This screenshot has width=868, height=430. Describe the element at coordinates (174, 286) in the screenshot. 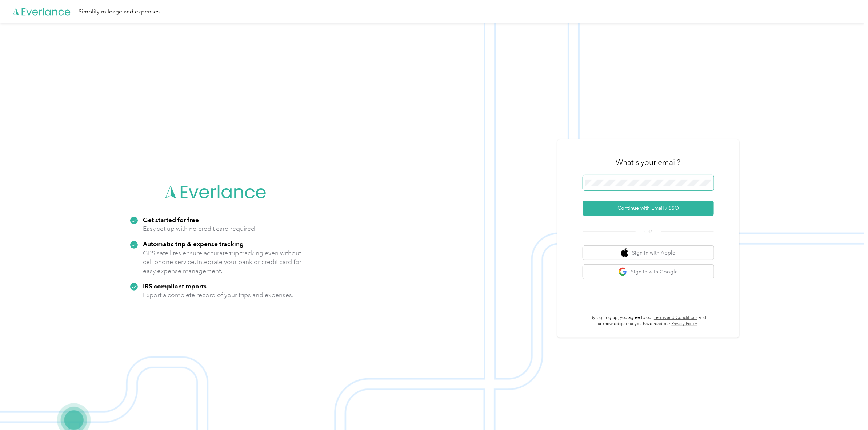

I see `strong: IRS compliant reports` at that location.